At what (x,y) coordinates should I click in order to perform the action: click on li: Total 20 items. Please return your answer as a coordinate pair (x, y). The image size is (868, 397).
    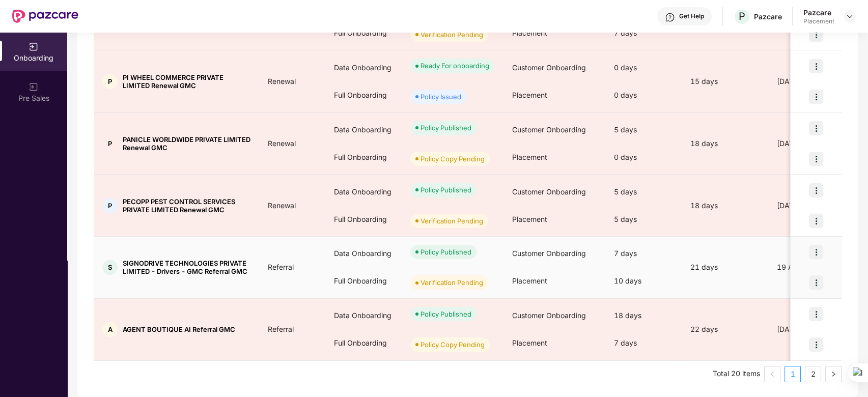
    Looking at the image, I should click on (736, 374).